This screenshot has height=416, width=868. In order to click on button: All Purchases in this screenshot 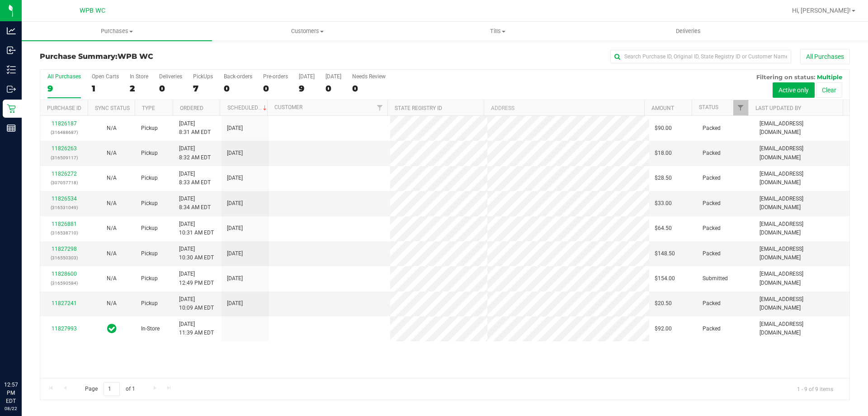, I will do `click(825, 57)`.